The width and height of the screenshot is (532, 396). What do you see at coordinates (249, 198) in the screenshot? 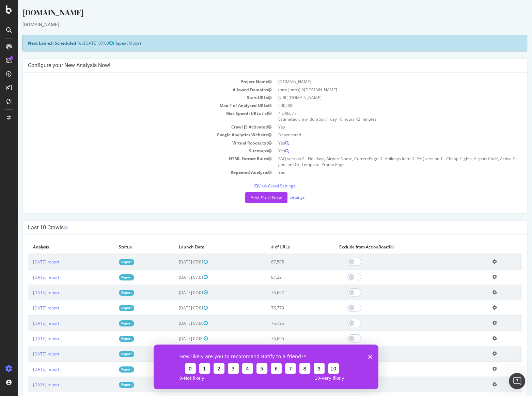
I see `button: Yes! Start Now` at bounding box center [249, 198].